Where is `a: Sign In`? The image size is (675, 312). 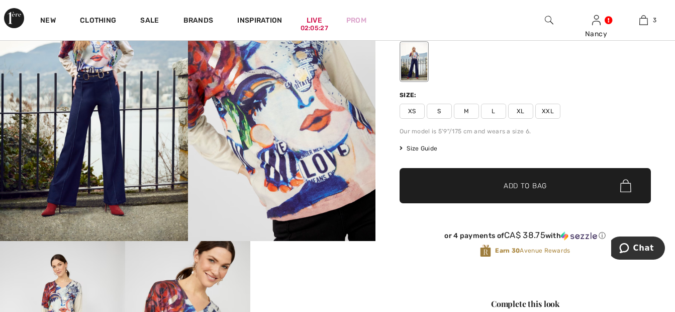 a: Sign In is located at coordinates (596, 20).